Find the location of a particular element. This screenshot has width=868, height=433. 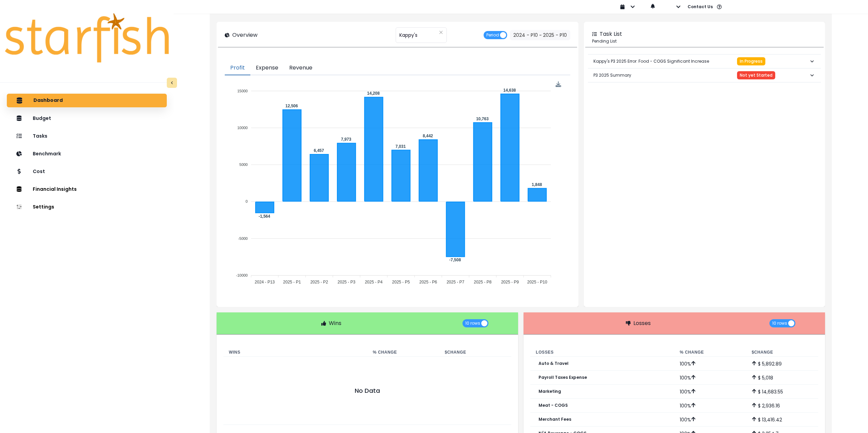

button: Profit is located at coordinates (238, 68).